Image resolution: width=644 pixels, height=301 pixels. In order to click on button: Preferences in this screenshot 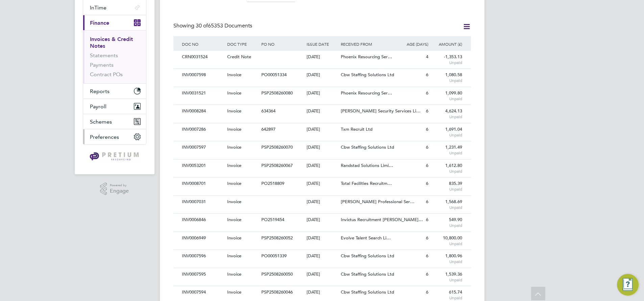, I will do `click(114, 137)`.